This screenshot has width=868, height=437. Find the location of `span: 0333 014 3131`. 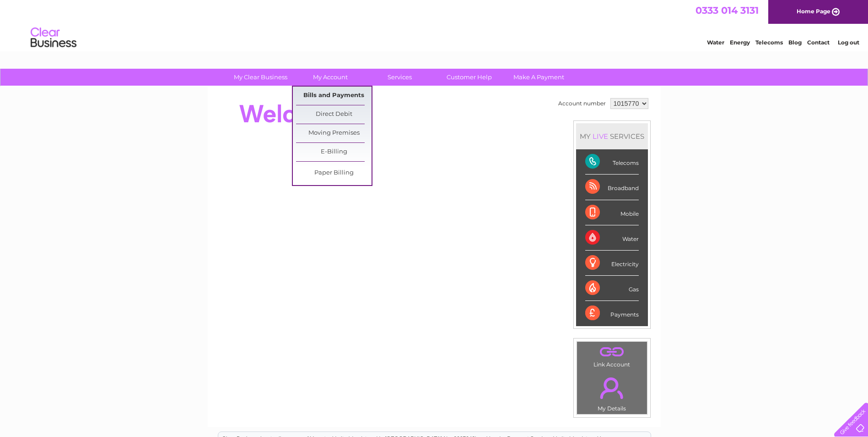

span: 0333 014 3131 is located at coordinates (727, 10).